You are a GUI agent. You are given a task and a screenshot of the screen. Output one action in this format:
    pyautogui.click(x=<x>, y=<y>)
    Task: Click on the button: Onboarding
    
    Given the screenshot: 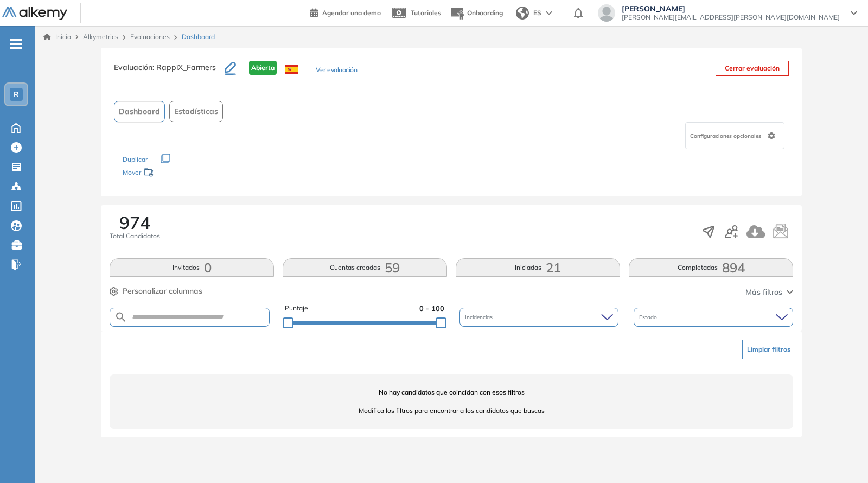 What is the action you would take?
    pyautogui.click(x=476, y=13)
    